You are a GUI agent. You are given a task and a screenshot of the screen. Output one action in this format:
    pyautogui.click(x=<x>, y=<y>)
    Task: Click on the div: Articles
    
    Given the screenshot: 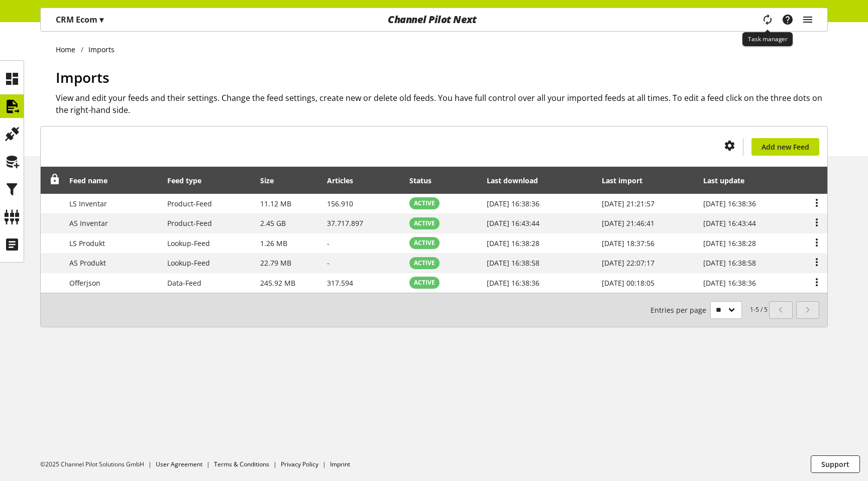 What is the action you would take?
    pyautogui.click(x=345, y=180)
    